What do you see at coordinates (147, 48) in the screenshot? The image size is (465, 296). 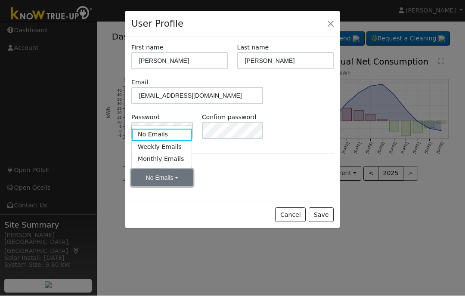 I see `label: First name` at bounding box center [147, 48].